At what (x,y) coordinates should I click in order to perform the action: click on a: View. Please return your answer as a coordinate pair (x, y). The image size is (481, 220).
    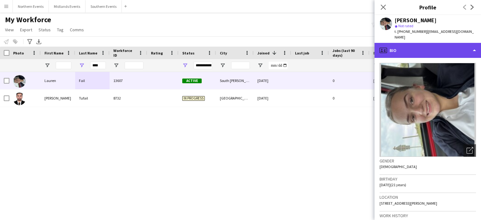
    Looking at the image, I should click on (9, 30).